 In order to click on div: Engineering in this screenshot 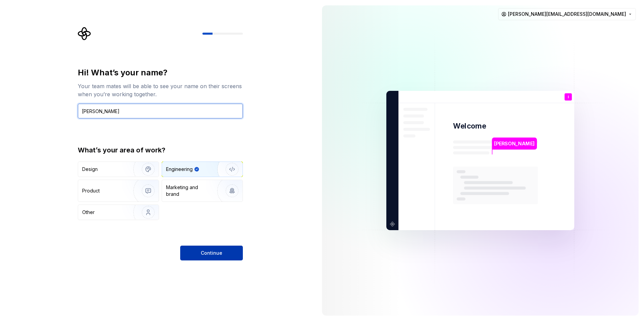, I will do `click(179, 169)`.